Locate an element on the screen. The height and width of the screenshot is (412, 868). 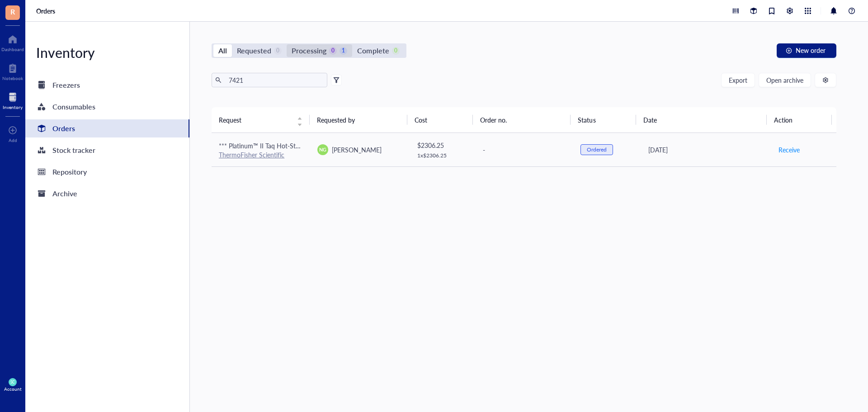
div: Stock tracker is located at coordinates (74, 150).